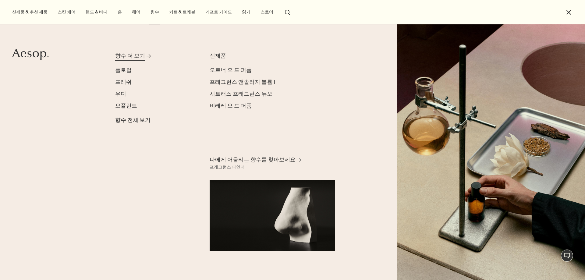 The image size is (585, 280). I want to click on a: 향수, so click(155, 12).